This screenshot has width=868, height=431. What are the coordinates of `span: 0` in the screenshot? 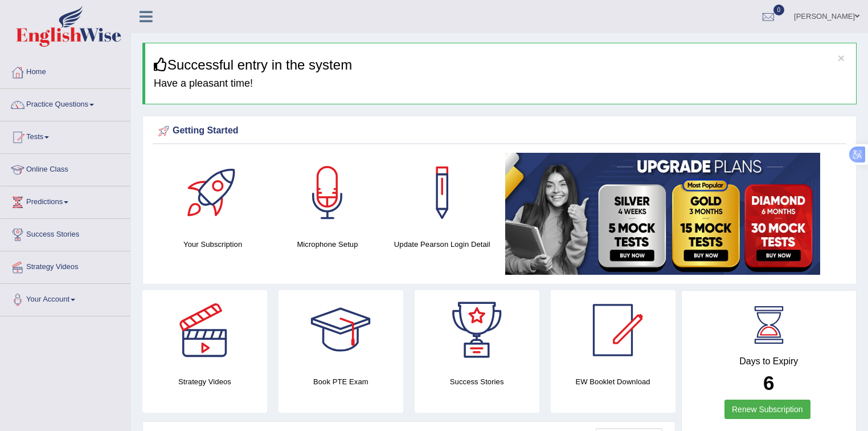 It's located at (779, 10).